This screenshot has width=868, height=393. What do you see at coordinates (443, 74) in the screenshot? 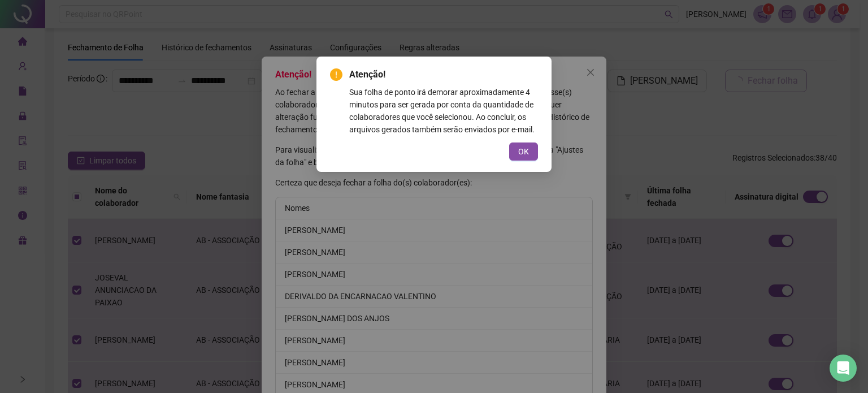
I see `span: Atenção!` at bounding box center [443, 74].